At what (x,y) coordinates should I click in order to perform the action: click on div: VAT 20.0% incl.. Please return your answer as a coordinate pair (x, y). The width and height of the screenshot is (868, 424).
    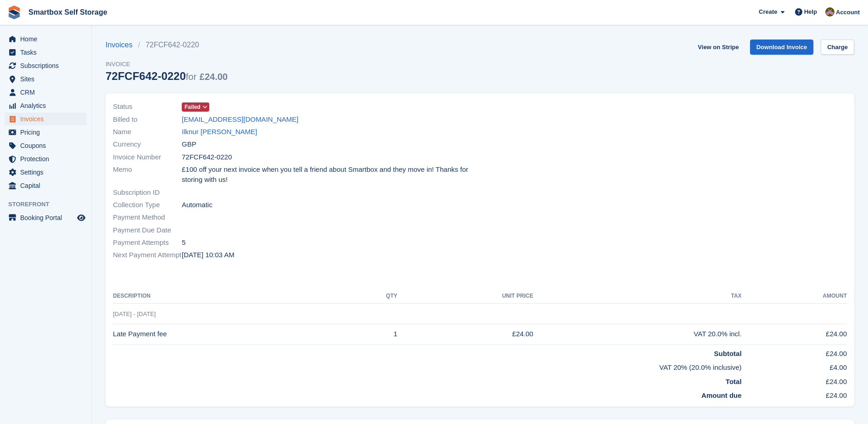
    Looking at the image, I should click on (637, 334).